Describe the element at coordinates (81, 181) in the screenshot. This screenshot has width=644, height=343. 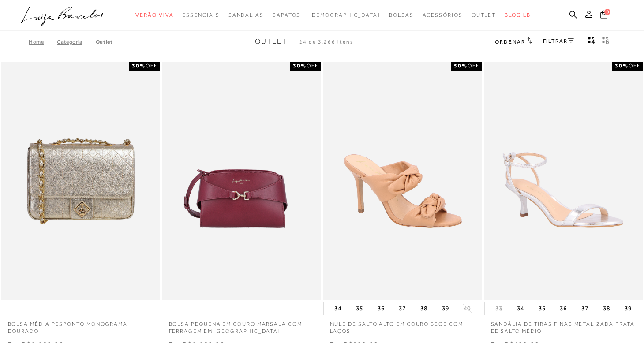
I see `a: Bolsa média pesponto monograma dourado Bolsa média pesponto monograma dourado` at that location.